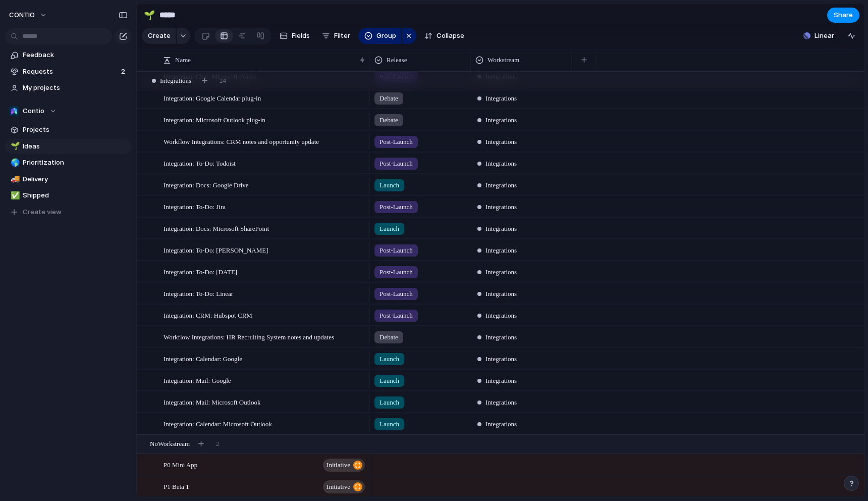 The image size is (868, 501). I want to click on span: No Workstream, so click(169, 444).